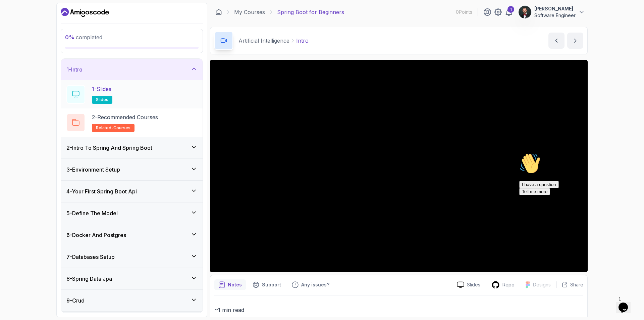 The image size is (644, 320). I want to click on h3: 9 - Crud, so click(75, 301).